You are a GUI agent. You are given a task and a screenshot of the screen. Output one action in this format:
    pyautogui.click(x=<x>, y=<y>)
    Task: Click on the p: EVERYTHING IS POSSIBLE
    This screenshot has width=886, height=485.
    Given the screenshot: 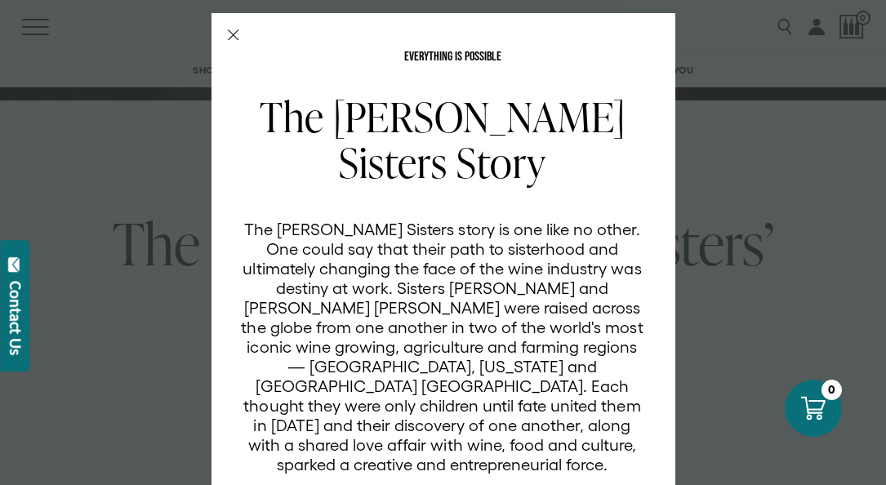 What is the action you would take?
    pyautogui.click(x=452, y=57)
    